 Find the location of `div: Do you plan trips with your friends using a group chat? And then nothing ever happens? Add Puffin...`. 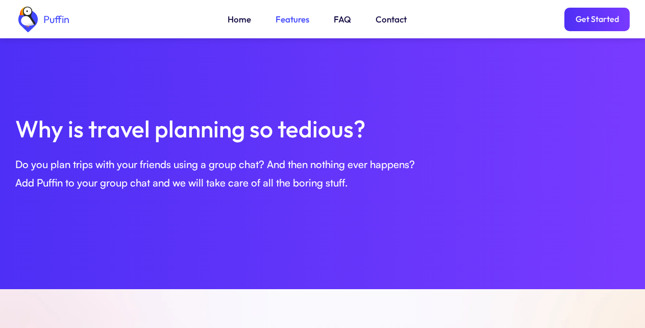

div: Do you plan trips with your friends using a group chat? And then nothing ever happens? Add Puffin... is located at coordinates (322, 173).